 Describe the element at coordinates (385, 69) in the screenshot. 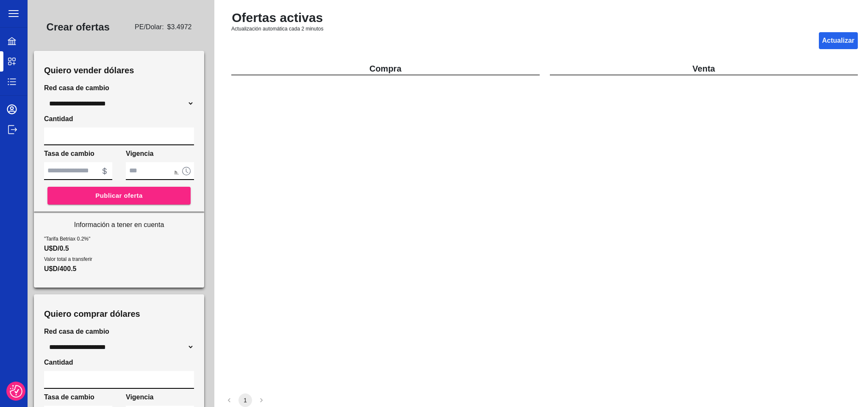

I see `p: Compra` at that location.